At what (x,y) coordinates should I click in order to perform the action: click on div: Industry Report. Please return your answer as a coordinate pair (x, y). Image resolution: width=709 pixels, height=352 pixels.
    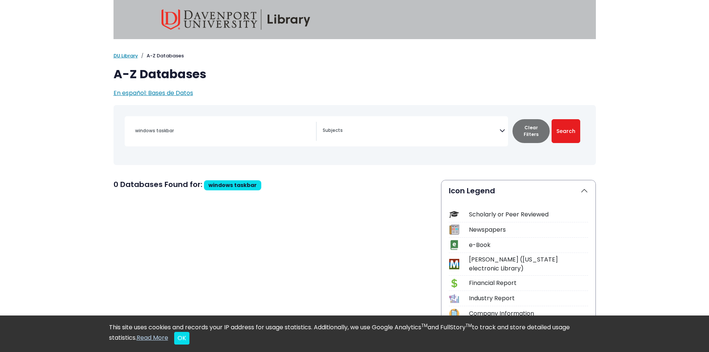
    Looking at the image, I should click on (529, 298).